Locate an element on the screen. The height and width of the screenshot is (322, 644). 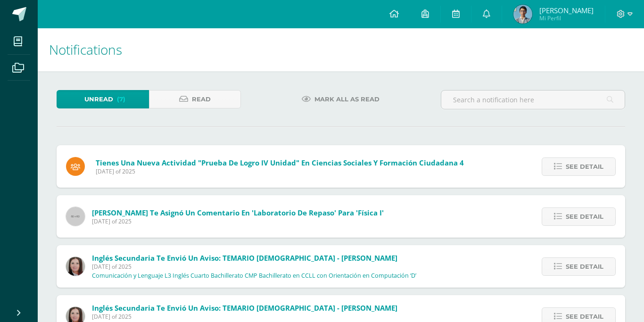
a: Mark all as read is located at coordinates (340, 99).